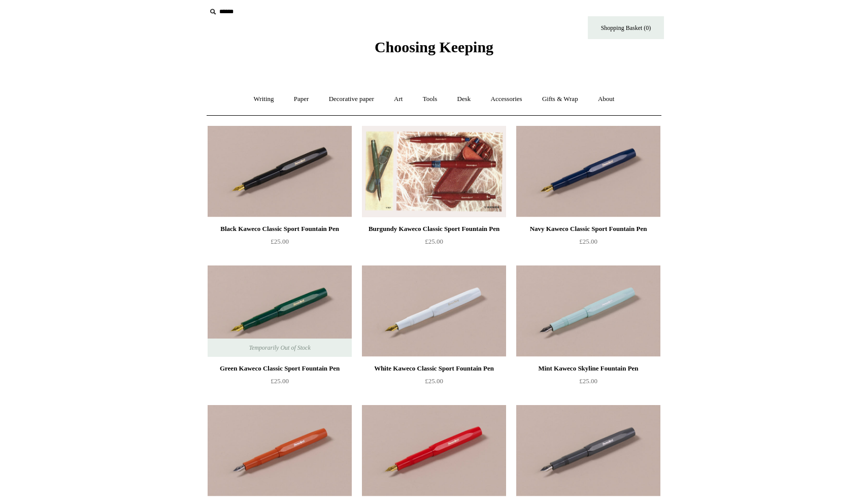  I want to click on a: Writing, so click(264, 99).